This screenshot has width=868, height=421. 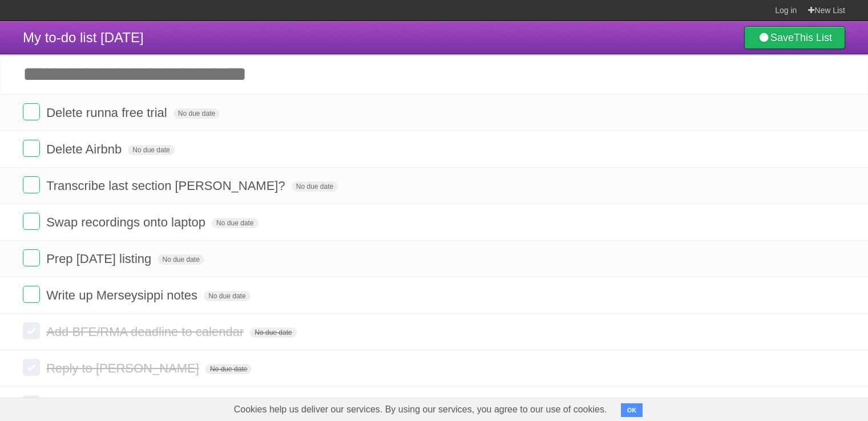 What do you see at coordinates (123, 295) in the screenshot?
I see `span: Write up Merseysippi notes` at bounding box center [123, 295].